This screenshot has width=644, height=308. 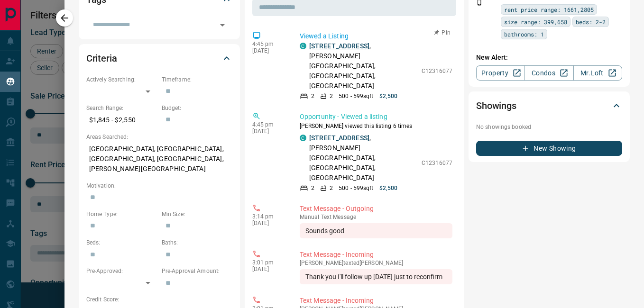 I want to click on p: $1,845 - $2,550, so click(x=122, y=120).